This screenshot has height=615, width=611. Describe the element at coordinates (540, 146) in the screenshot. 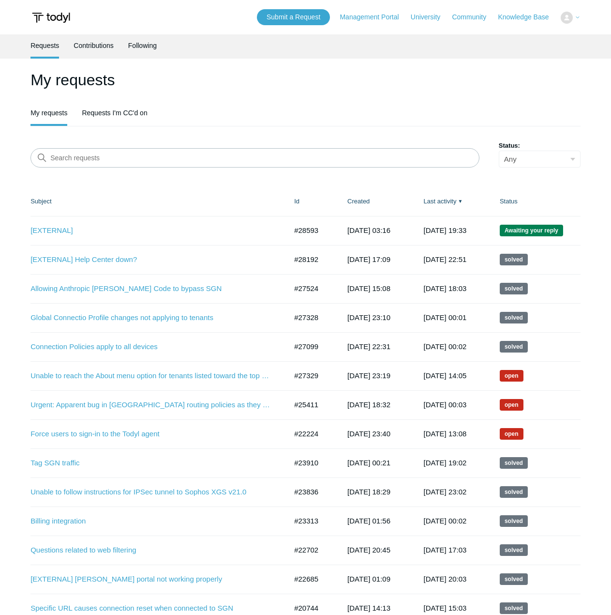

I see `label: Status:` at that location.